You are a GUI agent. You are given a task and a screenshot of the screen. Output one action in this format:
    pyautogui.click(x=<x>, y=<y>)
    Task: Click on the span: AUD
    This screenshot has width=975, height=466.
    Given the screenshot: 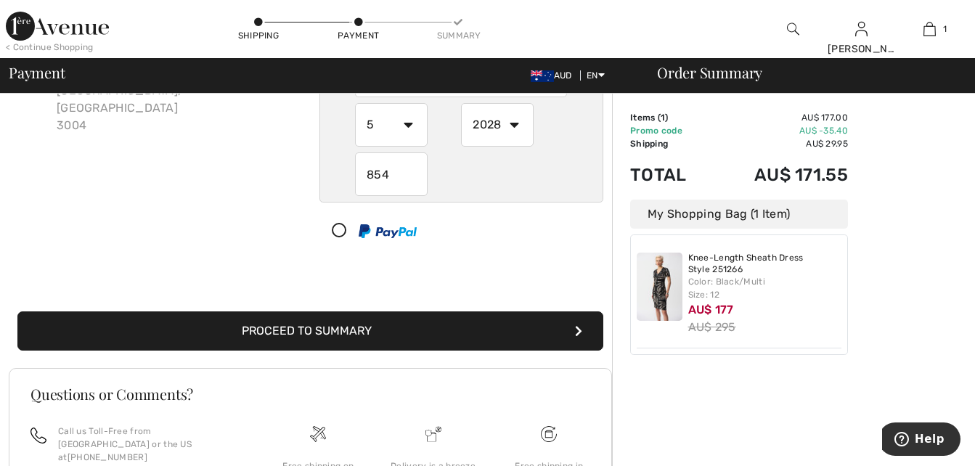 What is the action you would take?
    pyautogui.click(x=554, y=76)
    